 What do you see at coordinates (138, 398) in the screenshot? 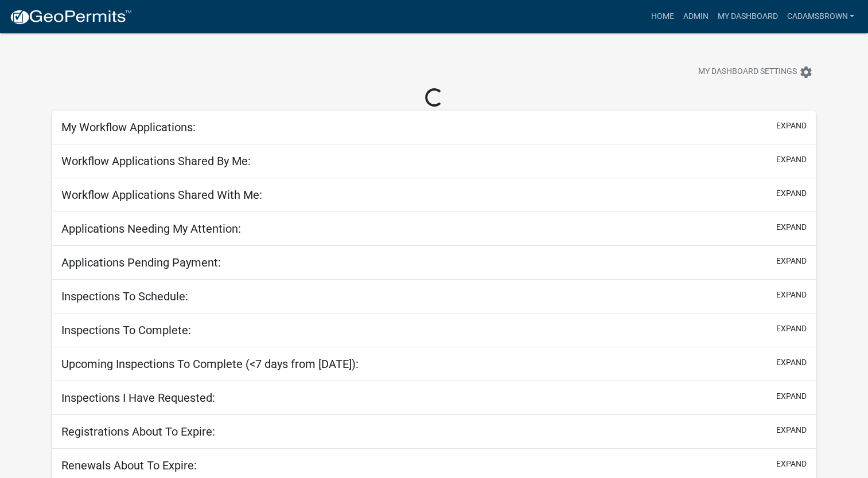
I see `h5: Inspections I Have Requested:` at bounding box center [138, 398].